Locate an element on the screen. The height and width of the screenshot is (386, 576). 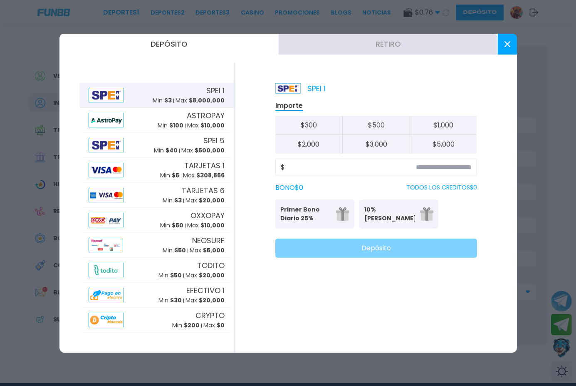
span: OXXOPAY is located at coordinates (208, 215).